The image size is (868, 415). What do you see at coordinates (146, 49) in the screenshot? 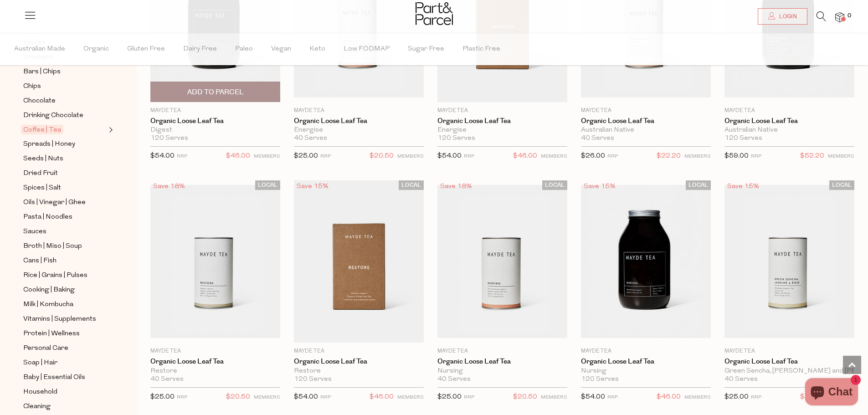
I see `span: Gluten Free` at bounding box center [146, 49].